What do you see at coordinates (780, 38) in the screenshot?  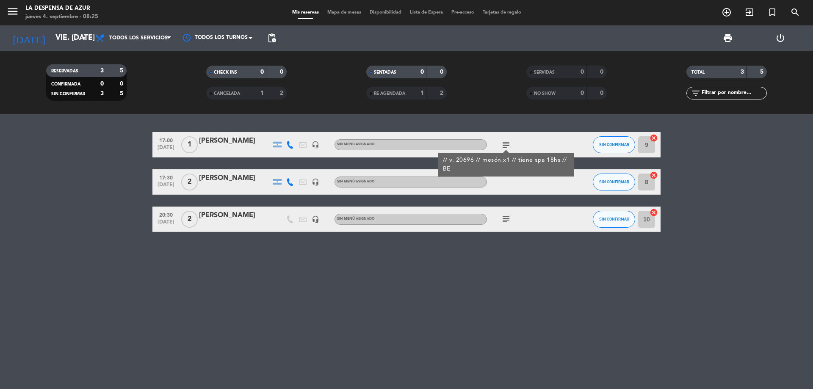 I see `i: power_settings_new` at bounding box center [780, 38].